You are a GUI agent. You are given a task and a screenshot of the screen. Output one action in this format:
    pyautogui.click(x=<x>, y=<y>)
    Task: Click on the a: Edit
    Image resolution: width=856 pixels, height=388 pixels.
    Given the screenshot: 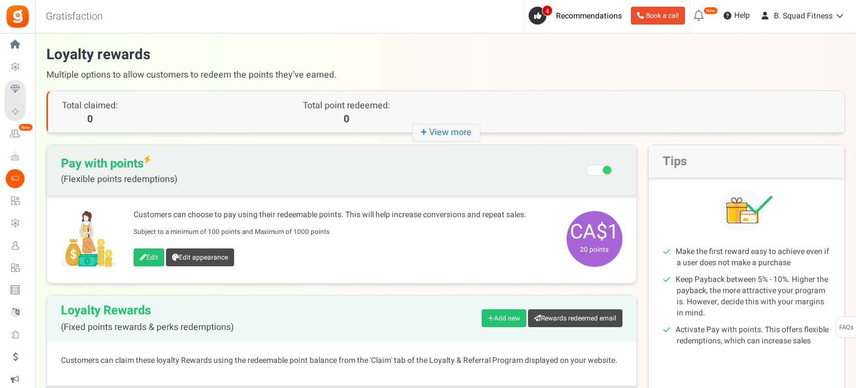 What is the action you would take?
    pyautogui.click(x=149, y=258)
    